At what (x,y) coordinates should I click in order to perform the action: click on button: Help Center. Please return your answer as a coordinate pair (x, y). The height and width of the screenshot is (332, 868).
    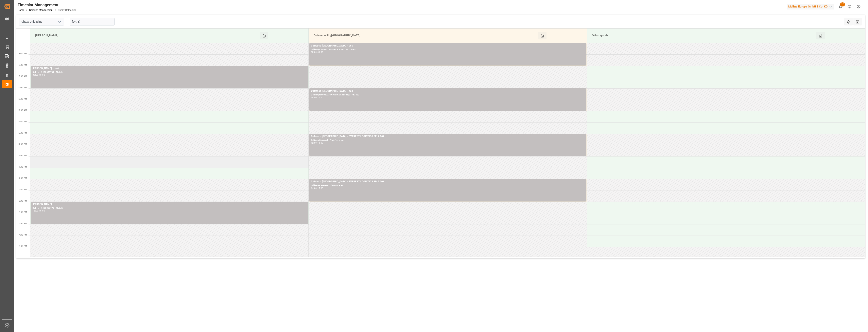
    Looking at the image, I should click on (849, 6).